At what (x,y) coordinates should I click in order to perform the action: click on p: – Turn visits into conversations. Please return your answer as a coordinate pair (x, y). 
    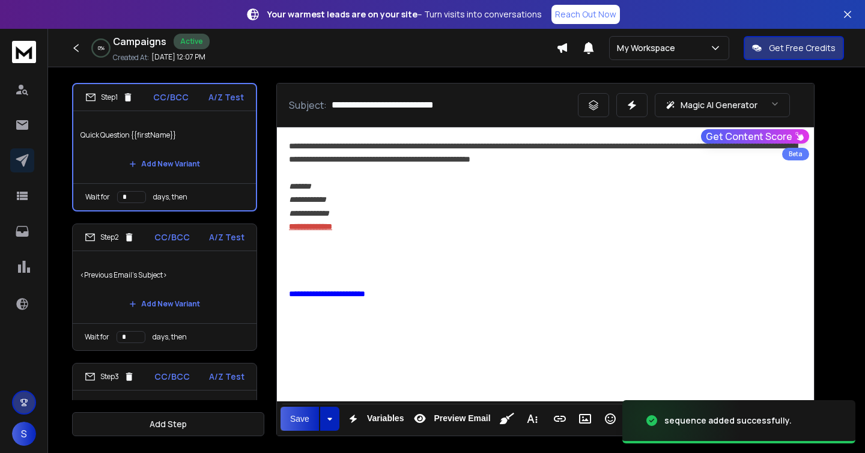
    Looking at the image, I should click on (404, 14).